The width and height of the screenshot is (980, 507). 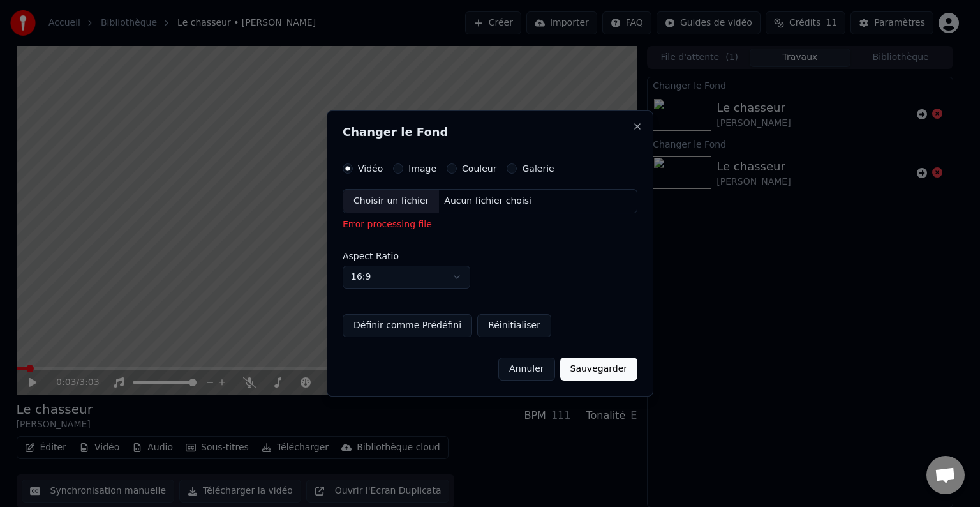 What do you see at coordinates (407, 325) in the screenshot?
I see `button: Définir comme Prédéfini` at bounding box center [407, 325].